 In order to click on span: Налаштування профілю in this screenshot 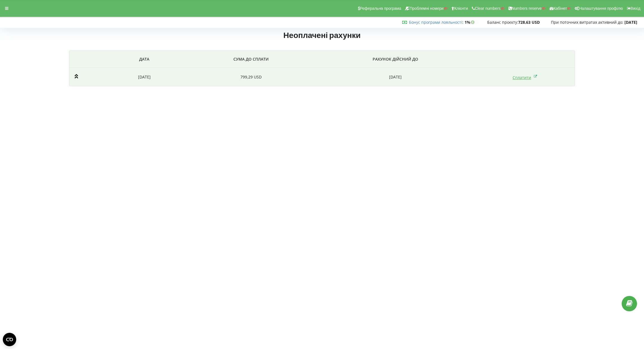, I will do `click(600, 9)`.